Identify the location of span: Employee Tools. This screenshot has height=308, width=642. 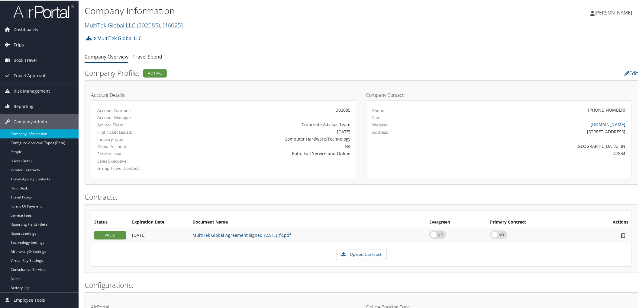
(29, 300).